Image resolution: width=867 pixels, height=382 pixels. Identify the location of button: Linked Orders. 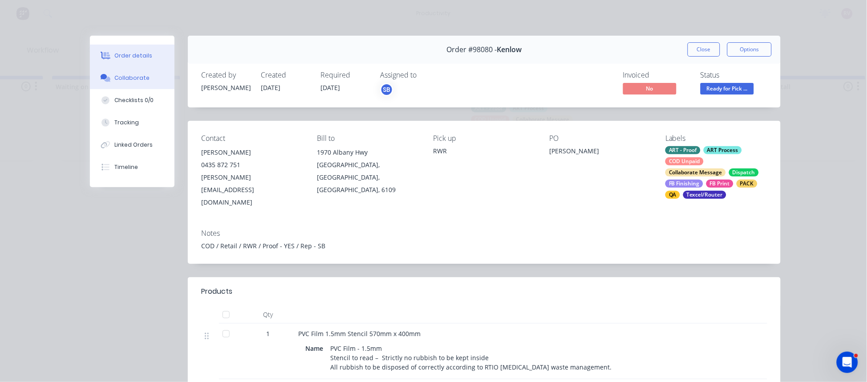
(132, 145).